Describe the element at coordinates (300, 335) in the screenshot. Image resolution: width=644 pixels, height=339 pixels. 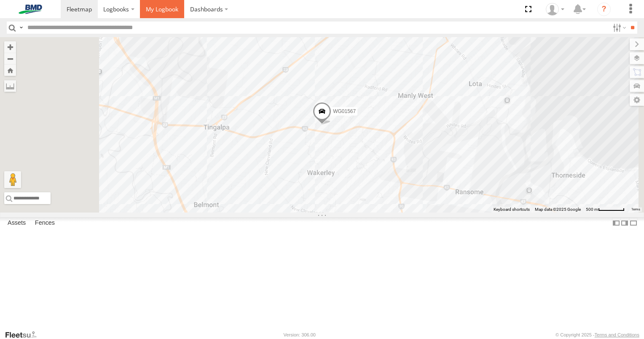
I see `div: Version: 306.00` at that location.